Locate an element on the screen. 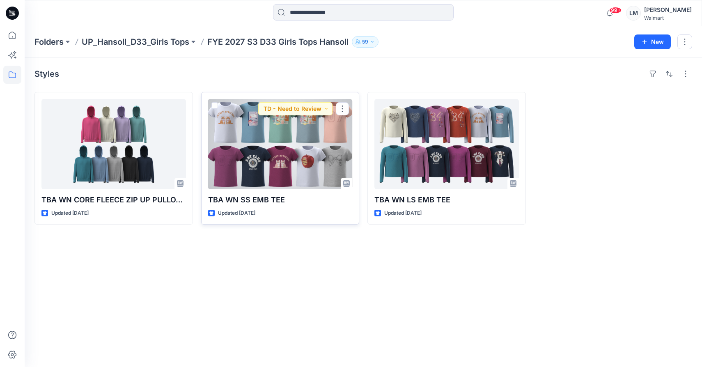 The height and width of the screenshot is (367, 702). h4: Styles is located at coordinates (47, 74).